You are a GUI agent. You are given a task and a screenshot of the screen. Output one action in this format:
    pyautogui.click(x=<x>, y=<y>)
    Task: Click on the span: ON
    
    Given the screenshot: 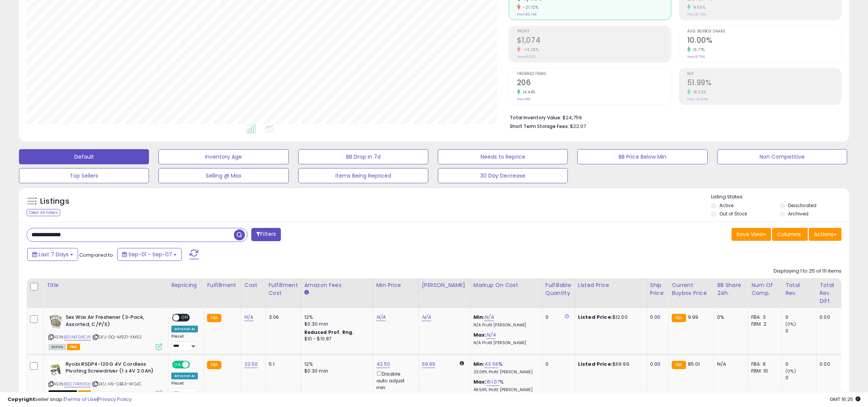 What is the action you would take?
    pyautogui.click(x=177, y=364)
    